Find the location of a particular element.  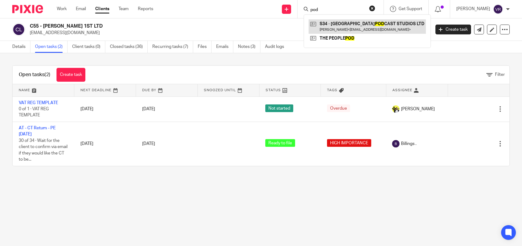

span: (2) is located at coordinates (47, 75).